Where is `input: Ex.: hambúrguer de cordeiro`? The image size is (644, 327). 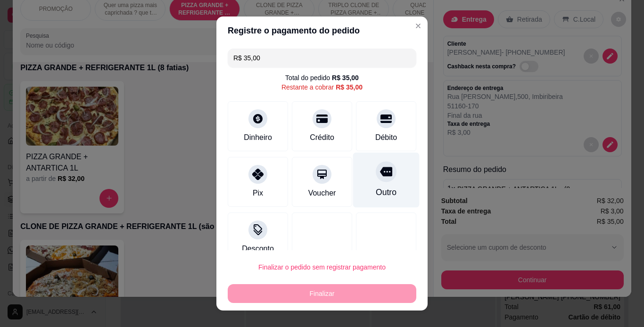
input: Ex.: hambúrguer de cordeiro is located at coordinates (322, 58).